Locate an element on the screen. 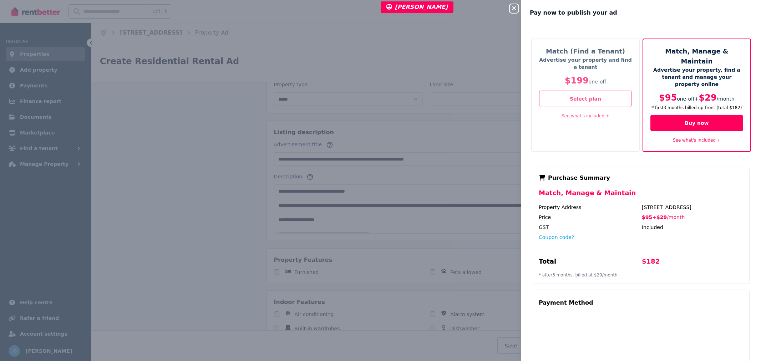  div: Included is located at coordinates (693, 227).